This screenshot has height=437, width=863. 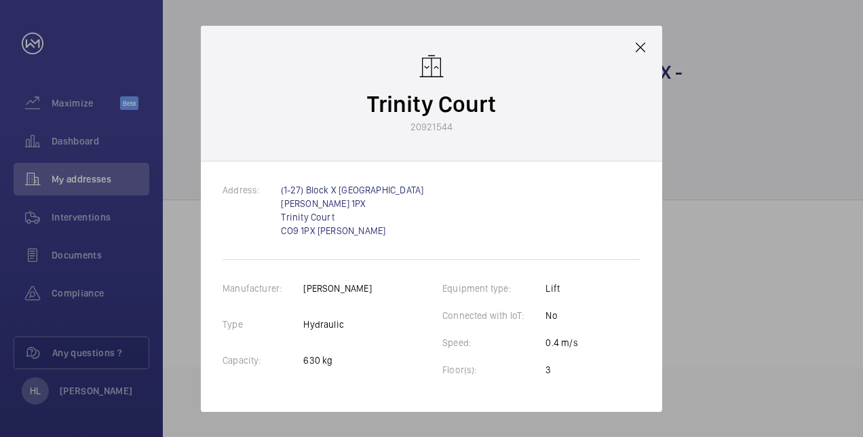 What do you see at coordinates (494, 315) in the screenshot?
I see `label: Connected with IoT:` at bounding box center [494, 315].